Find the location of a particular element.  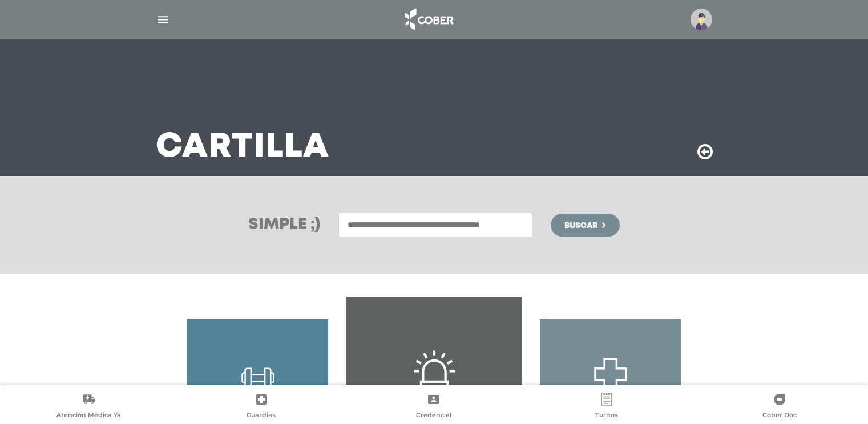

h3: Simple ;) is located at coordinates (284, 225).